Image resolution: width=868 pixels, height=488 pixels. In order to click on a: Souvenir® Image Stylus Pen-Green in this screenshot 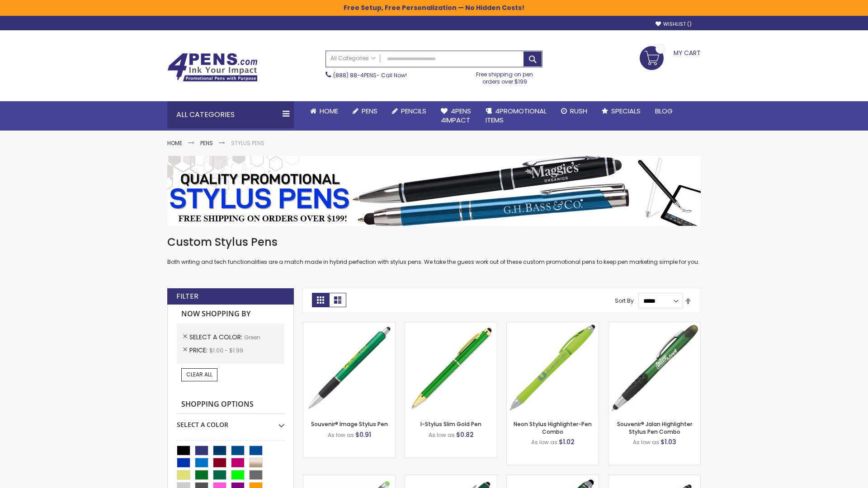, I will do `click(349, 325)`.